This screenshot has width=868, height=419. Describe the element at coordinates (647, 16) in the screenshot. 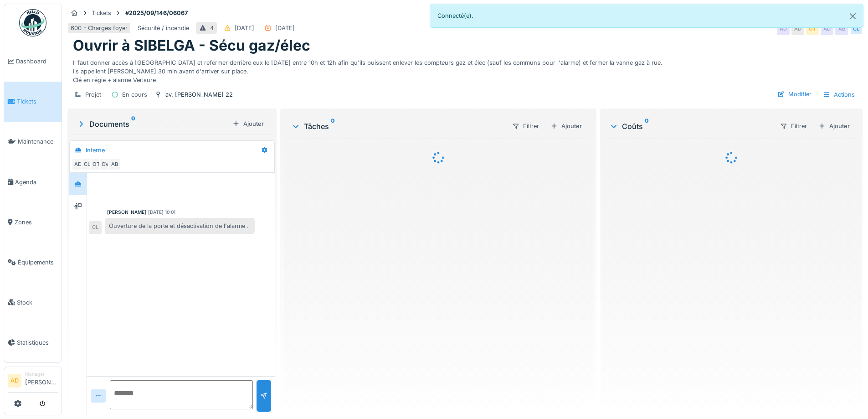

I see `div: Connecté(e).` at that location.